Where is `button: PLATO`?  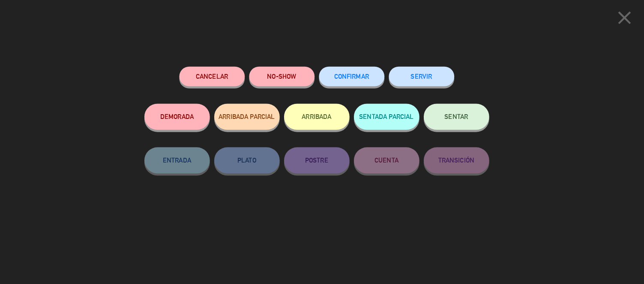 button: PLATO is located at coordinates (254, 157).